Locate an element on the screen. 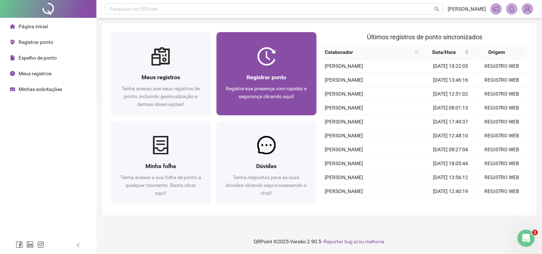 This screenshot has width=542, height=254. span: notification is located at coordinates (496, 9).